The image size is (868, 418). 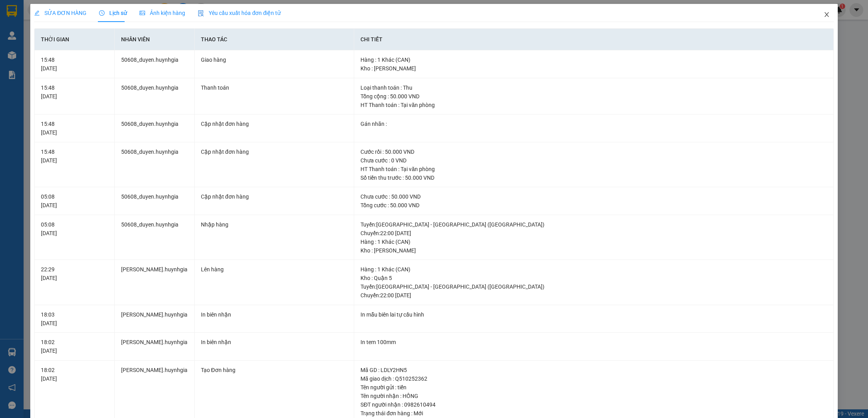 I want to click on th: Thao tác, so click(x=275, y=40).